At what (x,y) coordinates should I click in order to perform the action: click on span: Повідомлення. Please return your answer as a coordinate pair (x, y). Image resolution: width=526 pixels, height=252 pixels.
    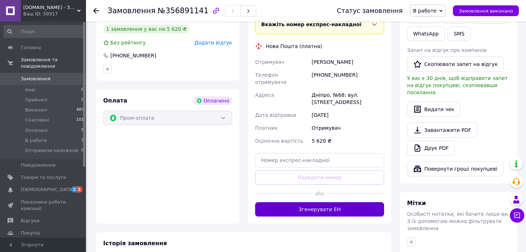
    Looking at the image, I should click on (38, 165).